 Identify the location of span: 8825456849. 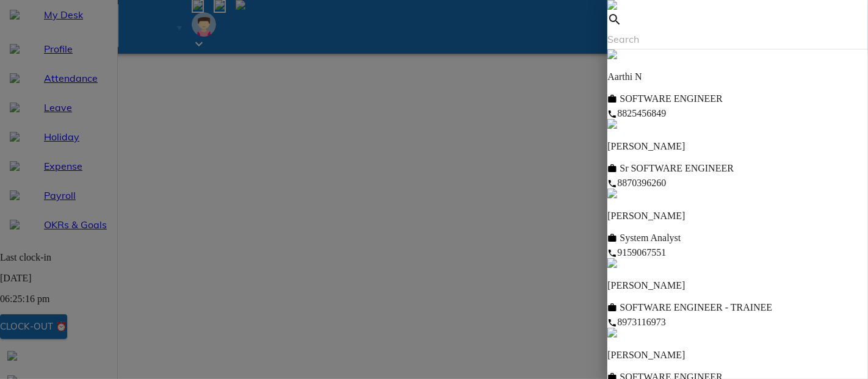
(642, 113).